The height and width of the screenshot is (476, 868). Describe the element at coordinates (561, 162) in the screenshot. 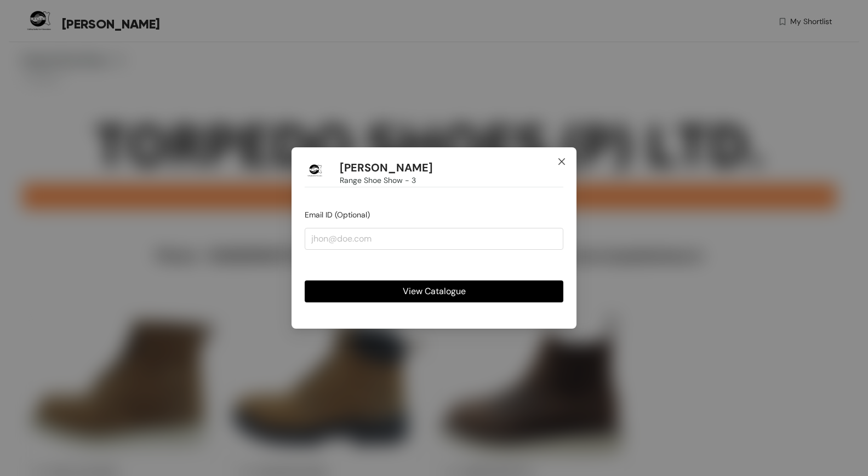

I see `button: Close` at that location.